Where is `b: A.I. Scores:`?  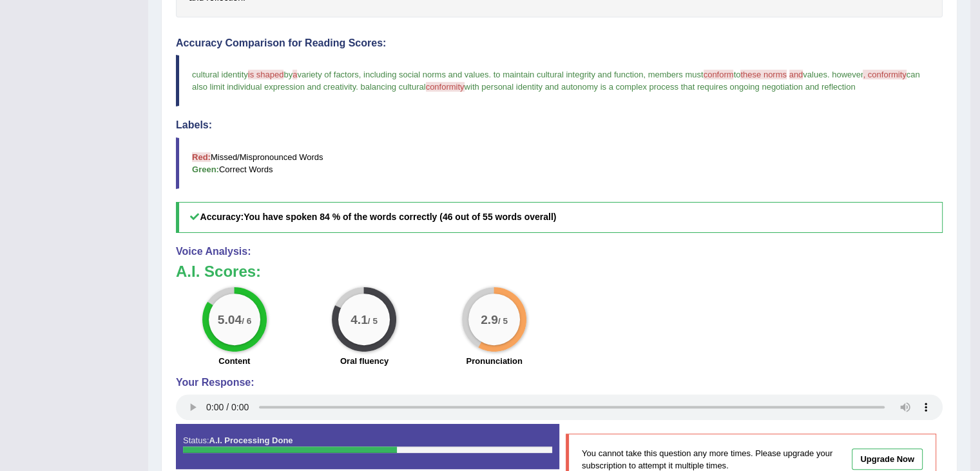 b: A.I. Scores: is located at coordinates (219, 271).